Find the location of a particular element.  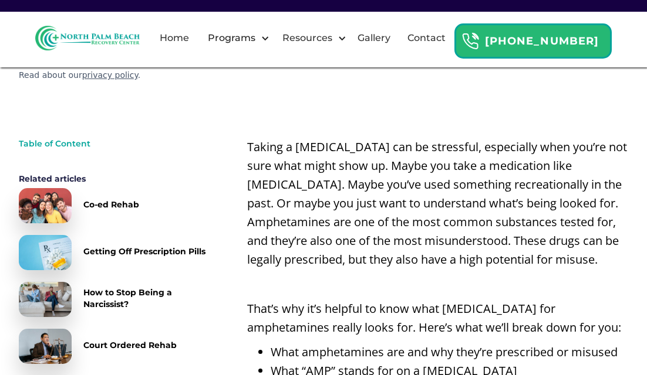

div: Co-ed Rehab is located at coordinates (111, 205).